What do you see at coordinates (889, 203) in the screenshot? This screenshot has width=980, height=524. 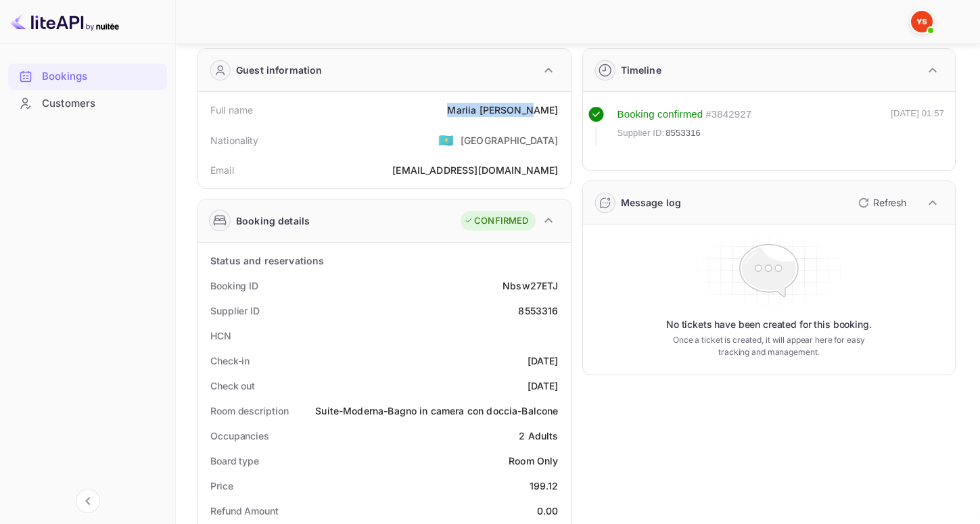 I see `p: Refresh` at bounding box center [889, 203].